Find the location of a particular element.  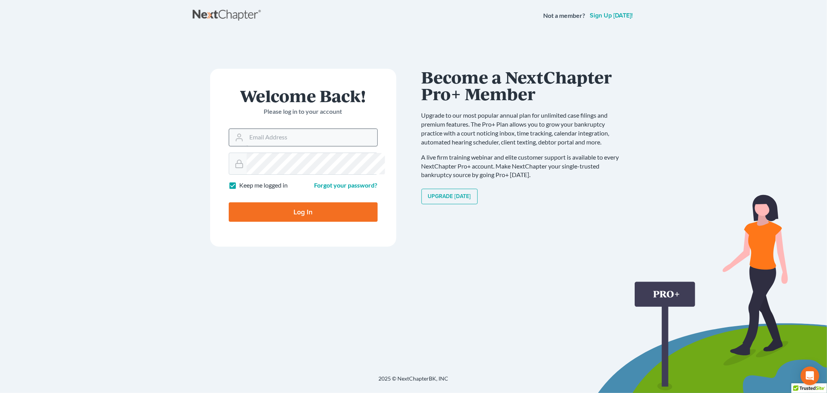

p: A live firm training webinar and elite customer support is available to every NextChapter Pro+ ac... is located at coordinates (524, 166).